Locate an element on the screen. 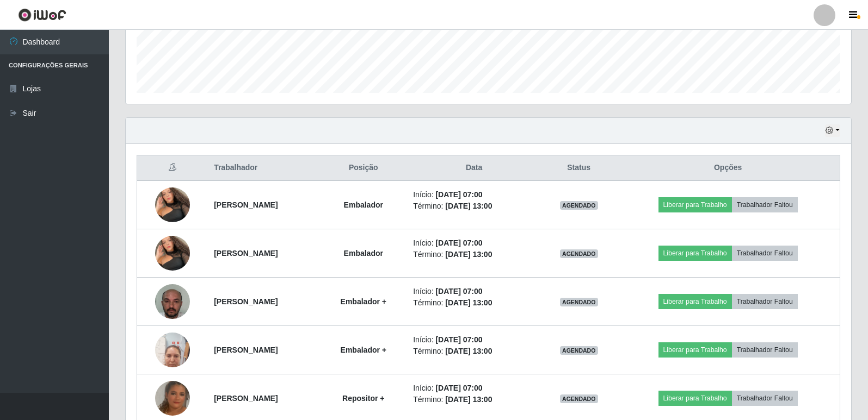 This screenshot has height=420, width=868. strong: Repositor + is located at coordinates (363, 399).